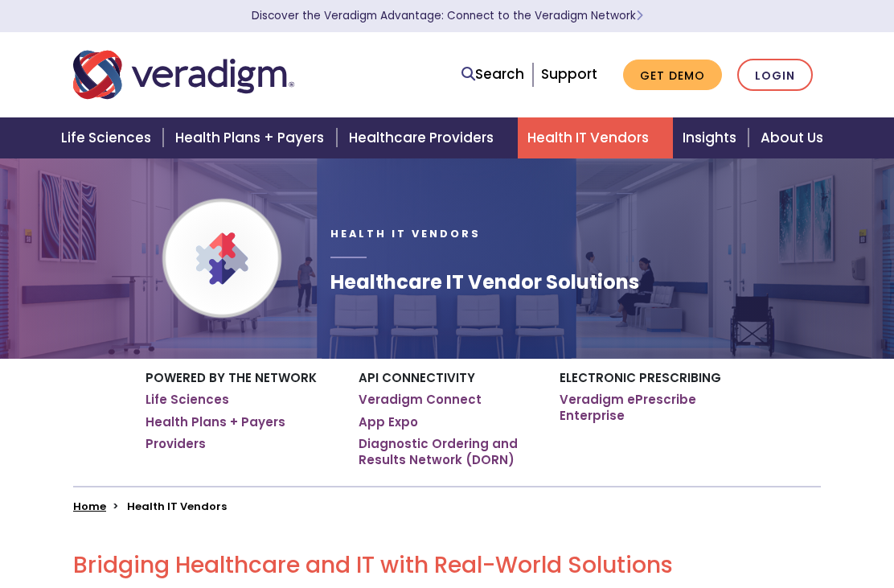 The image size is (894, 588). I want to click on a: Login, so click(775, 74).